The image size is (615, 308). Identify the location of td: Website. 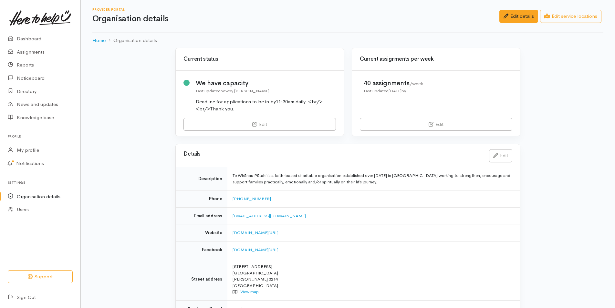
(201, 233).